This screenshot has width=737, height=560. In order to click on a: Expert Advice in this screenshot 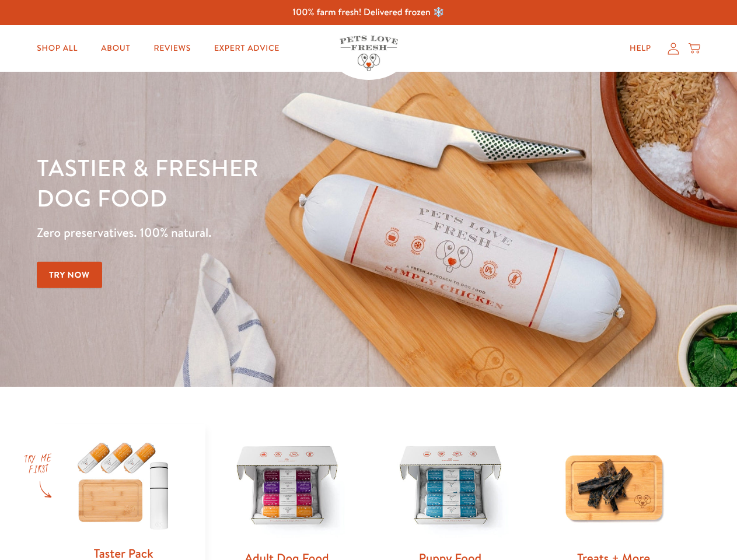, I will do `click(247, 49)`.